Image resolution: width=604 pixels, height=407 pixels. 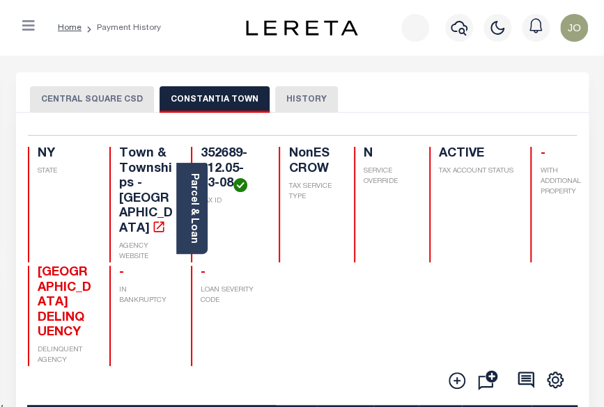 What do you see at coordinates (301, 28) in the screenshot?
I see `img: logo-dark.svg` at bounding box center [301, 28].